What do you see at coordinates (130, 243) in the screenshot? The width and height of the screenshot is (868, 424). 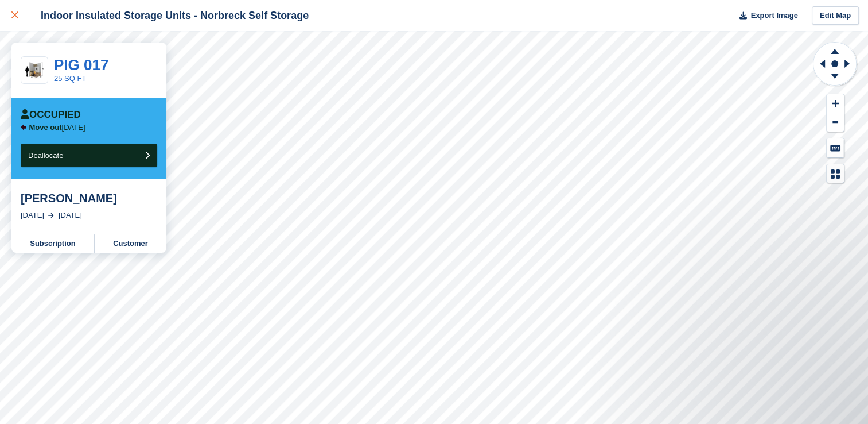 I see `a: Customer` at bounding box center [130, 243].